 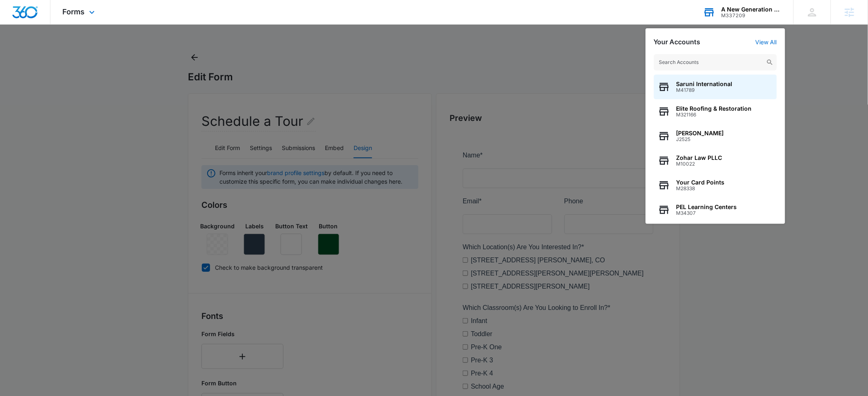 What do you see at coordinates (16, 171) in the screenshot?
I see `label: Infant` at bounding box center [16, 171].